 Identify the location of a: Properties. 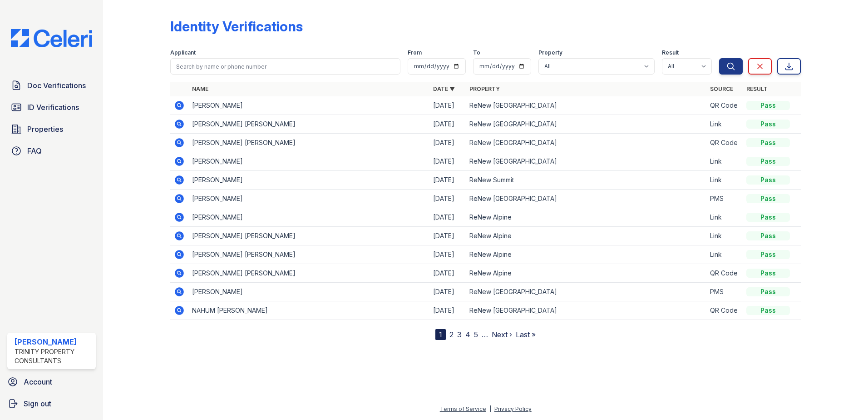
(51, 129).